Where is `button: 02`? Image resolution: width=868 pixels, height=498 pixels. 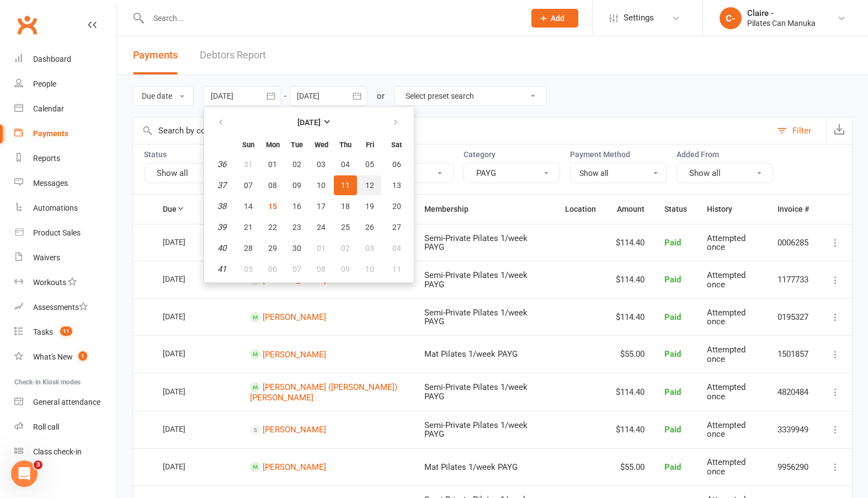 button: 02 is located at coordinates (345, 248).